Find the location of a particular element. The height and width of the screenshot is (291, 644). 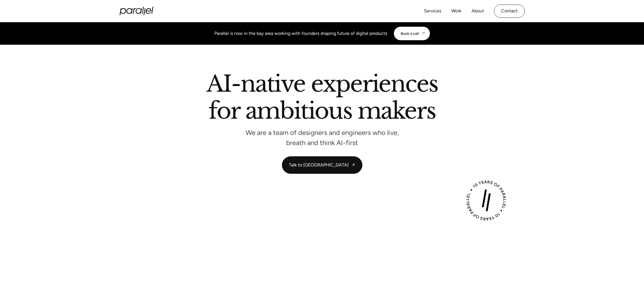

a: Contact is located at coordinates (509, 11).